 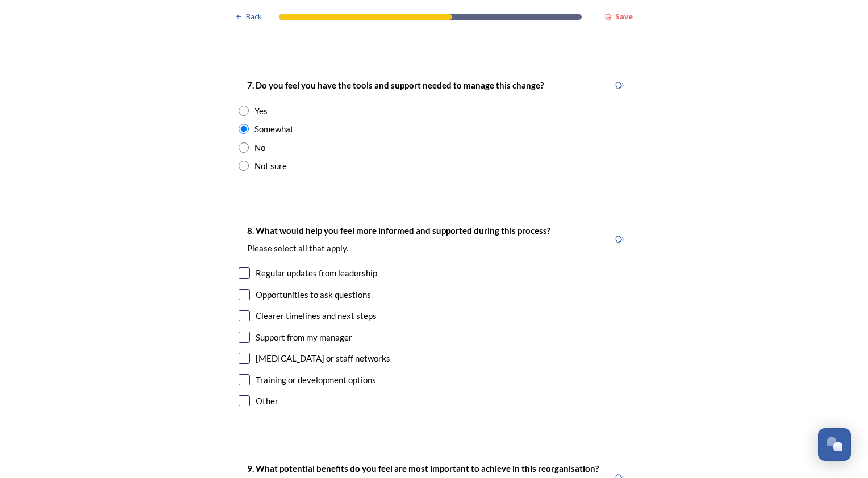 What do you see at coordinates (313, 295) in the screenshot?
I see `div: Opportunities to ask questions` at bounding box center [313, 295].